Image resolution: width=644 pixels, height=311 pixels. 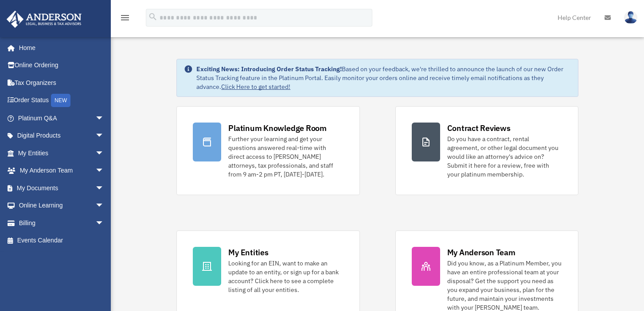 I want to click on div: Platinum Knowledge Room, so click(x=278, y=128).